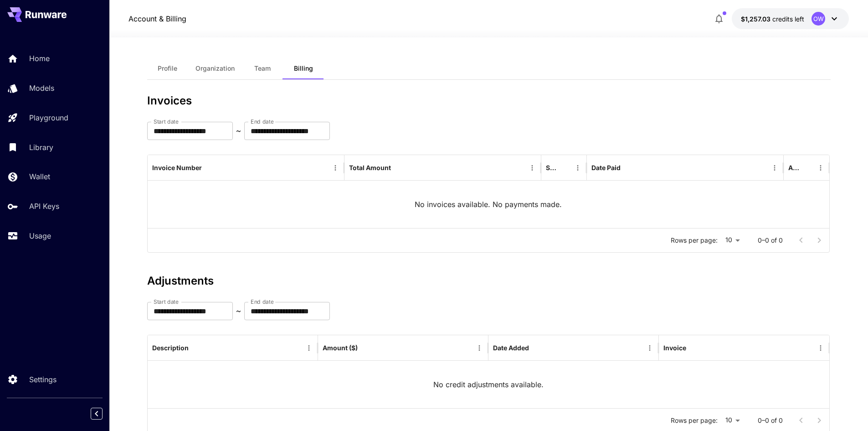 Image resolution: width=868 pixels, height=431 pixels. Describe the element at coordinates (177, 167) in the screenshot. I see `div: Invoice Number` at that location.